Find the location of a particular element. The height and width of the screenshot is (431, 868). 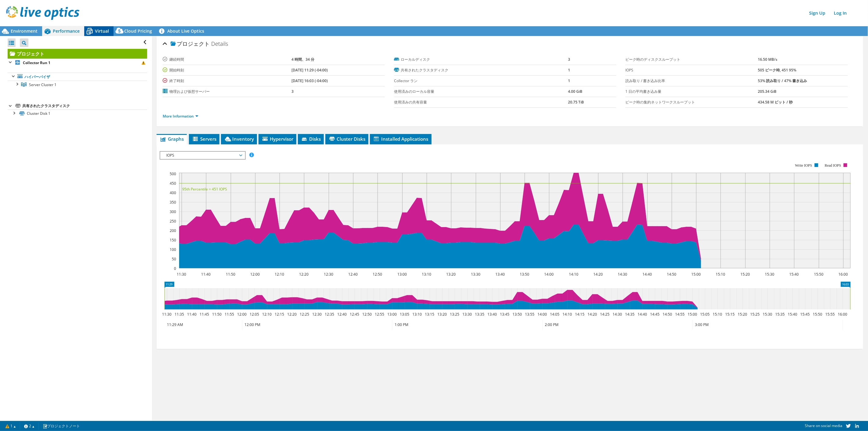

text: 13:05 is located at coordinates (404, 314).